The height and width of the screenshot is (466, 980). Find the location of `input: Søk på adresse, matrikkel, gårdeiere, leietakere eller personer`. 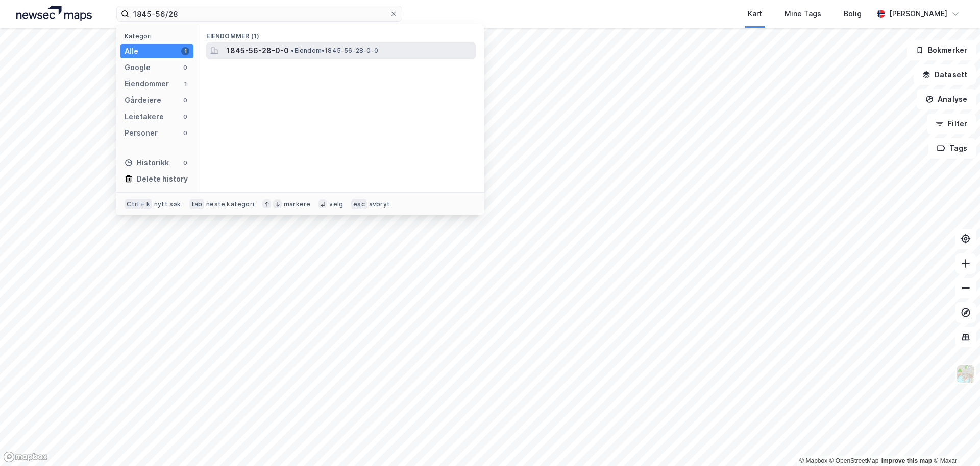

input: Søk på adresse, matrikkel, gårdeiere, leietakere eller personer is located at coordinates (259, 13).